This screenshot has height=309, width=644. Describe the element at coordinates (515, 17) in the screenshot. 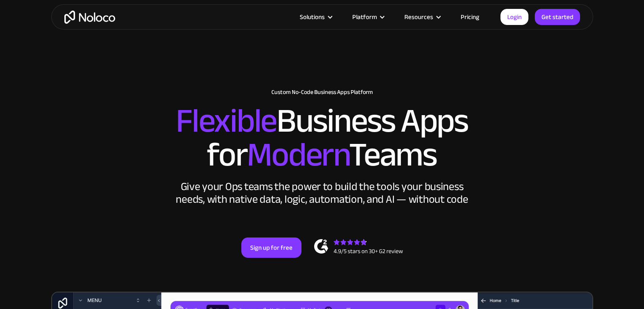

I see `a: Login` at that location.